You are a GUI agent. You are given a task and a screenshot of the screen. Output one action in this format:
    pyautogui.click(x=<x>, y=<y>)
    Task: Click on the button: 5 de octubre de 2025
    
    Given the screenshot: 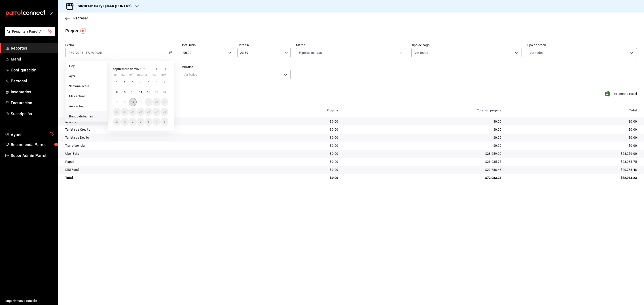 What is the action you would take?
    pyautogui.click(x=164, y=122)
    